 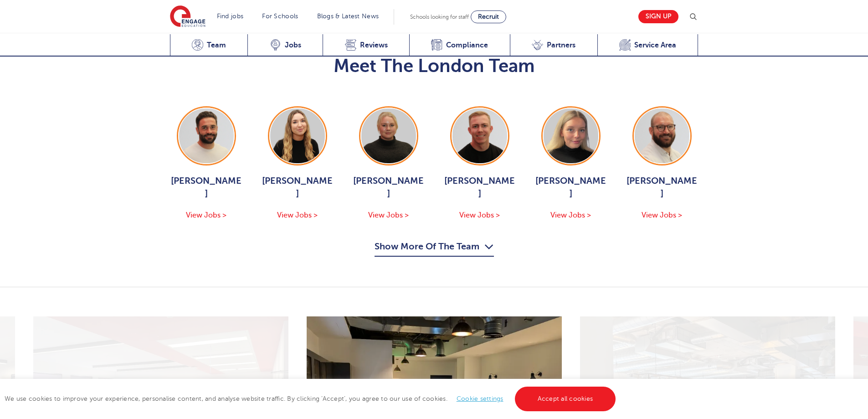 What do you see at coordinates (389, 136) in the screenshot?
I see `img: Bethany Johnson` at bounding box center [389, 136].